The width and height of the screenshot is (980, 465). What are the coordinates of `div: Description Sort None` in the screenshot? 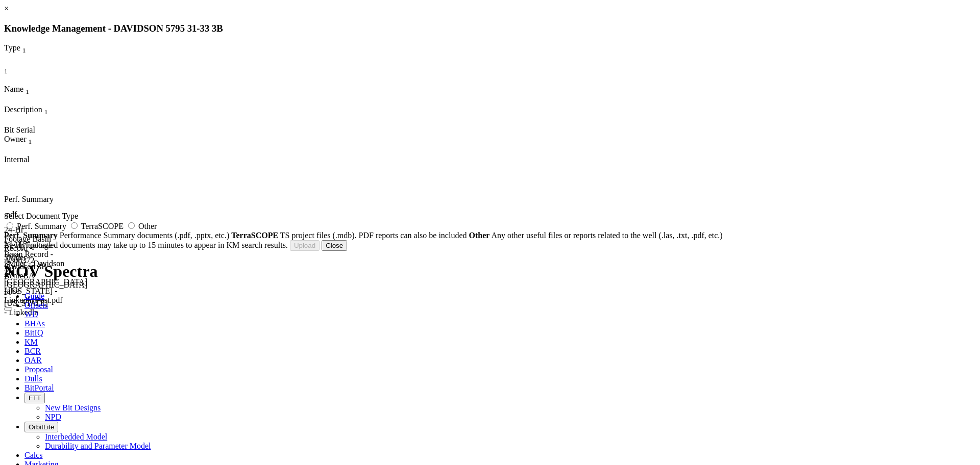 It's located at (35, 111).